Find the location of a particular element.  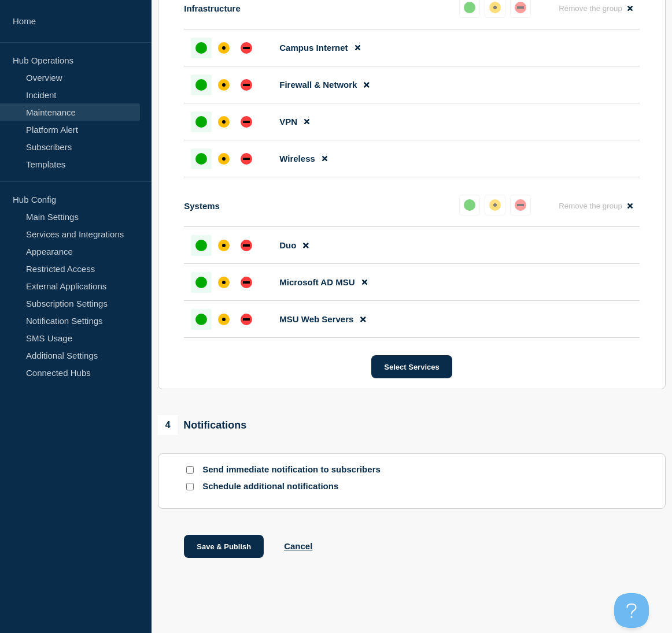

span: Microsoft AD MSU is located at coordinates (317, 282).